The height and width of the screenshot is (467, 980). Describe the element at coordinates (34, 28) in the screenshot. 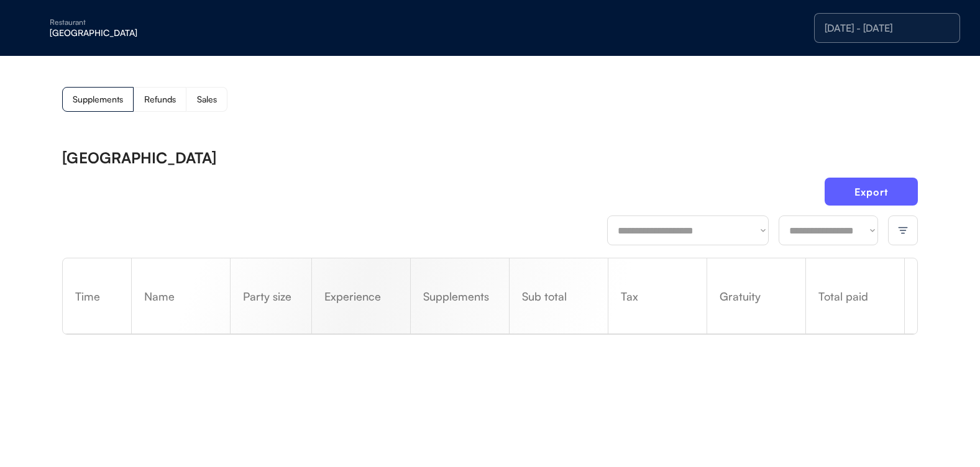

I see `img: yH5BAEAAAAALAAAAAABAAEAAAIBRAA7` at that location.